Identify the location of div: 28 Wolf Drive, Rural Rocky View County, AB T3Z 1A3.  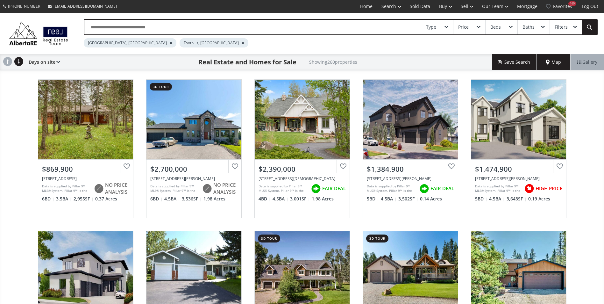
(86, 178).